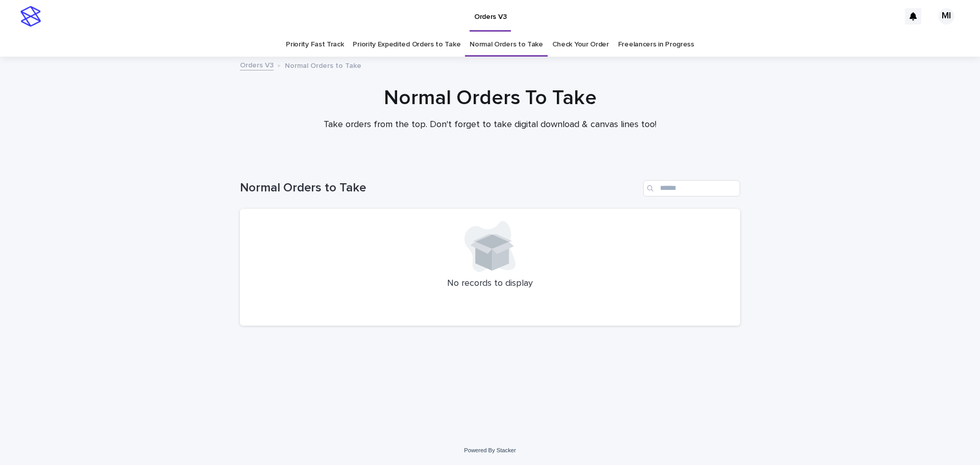 Image resolution: width=980 pixels, height=465 pixels. What do you see at coordinates (490, 284) in the screenshot?
I see `p: No records to display` at bounding box center [490, 284].